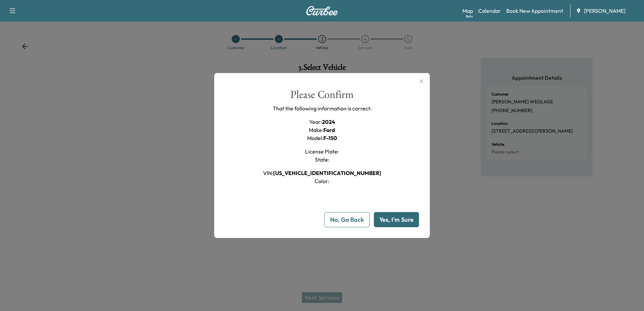  What do you see at coordinates (322, 122) in the screenshot?
I see `h1: Year :` at bounding box center [322, 122].